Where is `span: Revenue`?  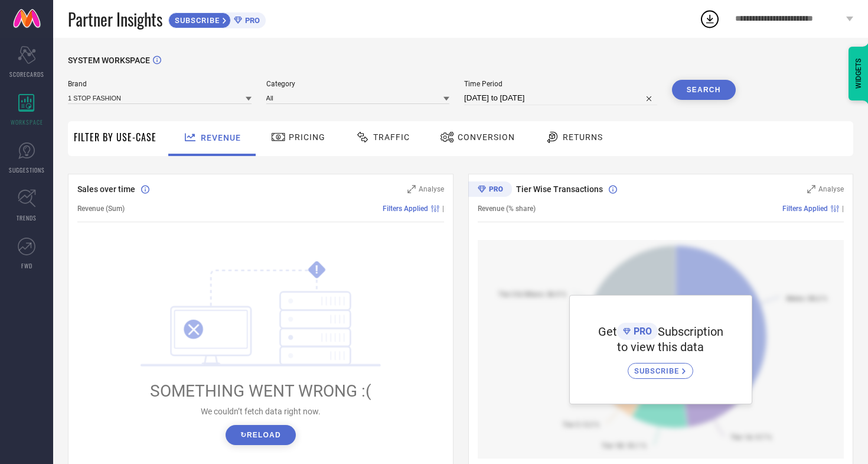 span: Revenue is located at coordinates (221, 137).